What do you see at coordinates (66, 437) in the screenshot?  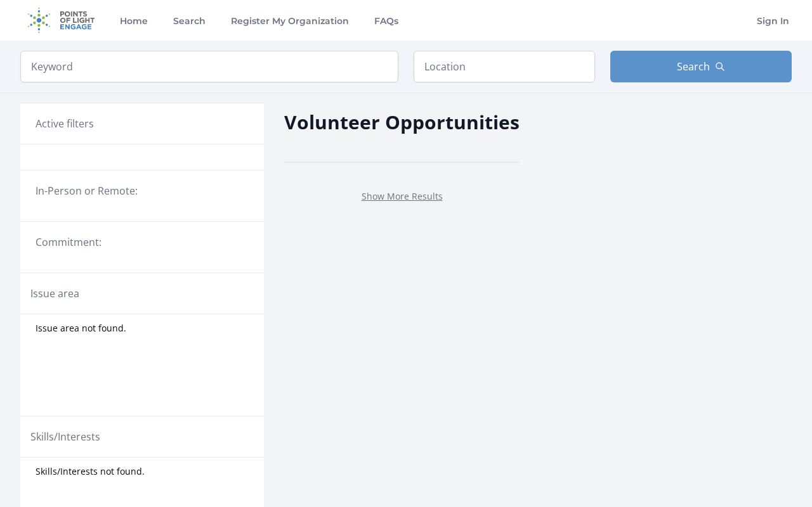 I see `legend: Skills/Interests` at bounding box center [66, 437].